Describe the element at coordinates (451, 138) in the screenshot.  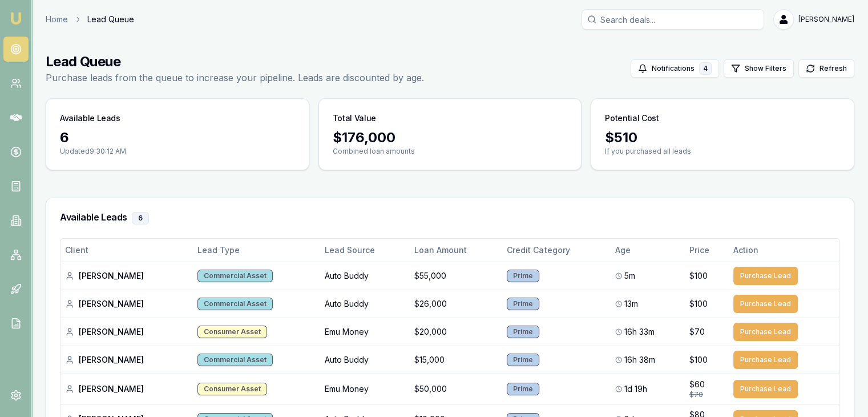
I see `div: $ 176,000` at that location.